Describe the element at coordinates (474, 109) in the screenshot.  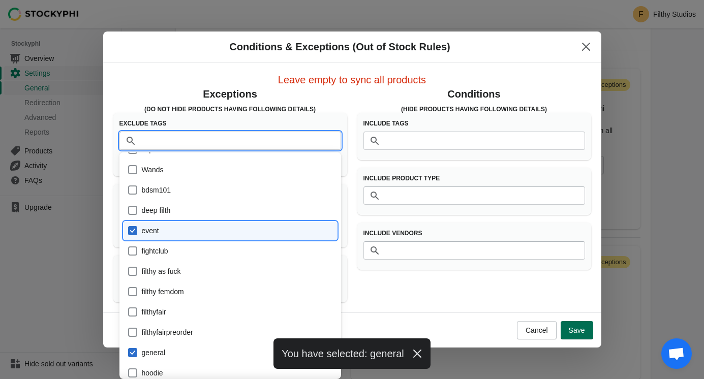
I see `h3: (Hide products having following details)` at that location.